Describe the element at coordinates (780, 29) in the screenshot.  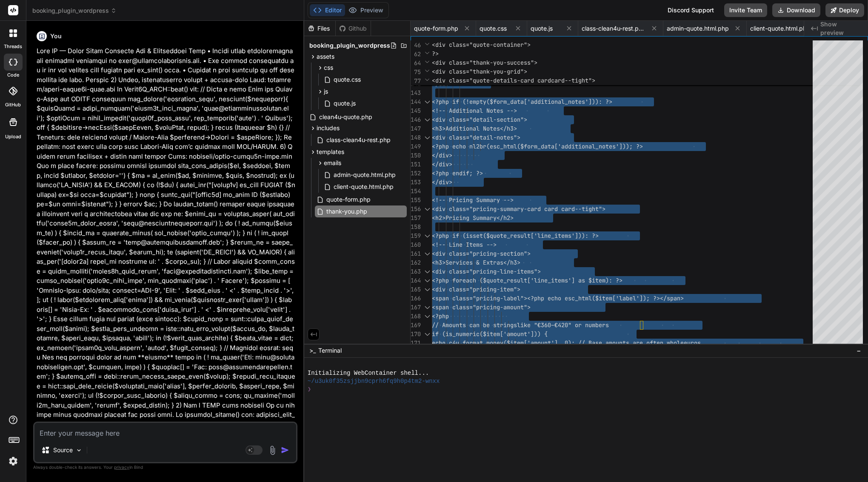
I see `span: client-quote.html.php` at that location.